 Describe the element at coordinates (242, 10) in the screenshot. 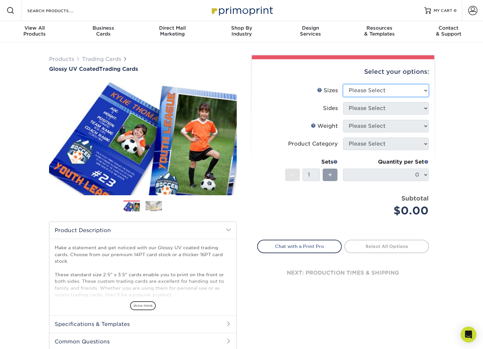

I see `img: Primoprint` at that location.